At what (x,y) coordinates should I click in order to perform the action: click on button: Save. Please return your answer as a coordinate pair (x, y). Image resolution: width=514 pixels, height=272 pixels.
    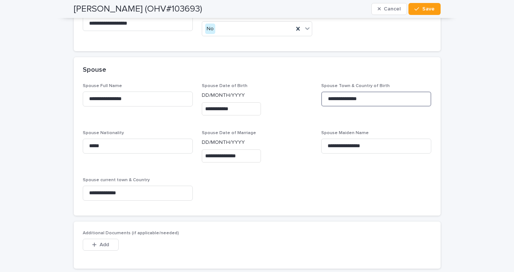
    Looking at the image, I should click on (424, 9).